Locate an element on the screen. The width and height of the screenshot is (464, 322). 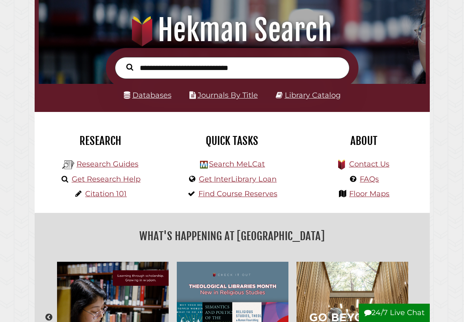
a: Library Catalog is located at coordinates (313, 95).